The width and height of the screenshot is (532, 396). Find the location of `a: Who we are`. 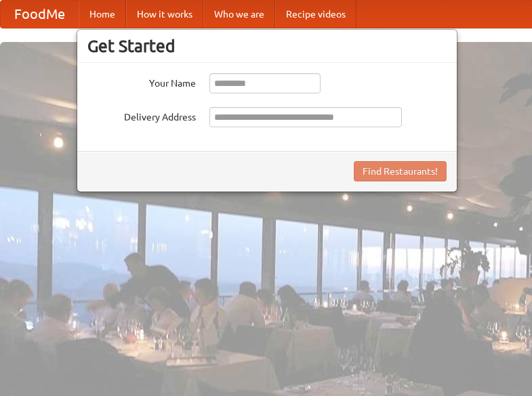

a: Who we are is located at coordinates (239, 14).